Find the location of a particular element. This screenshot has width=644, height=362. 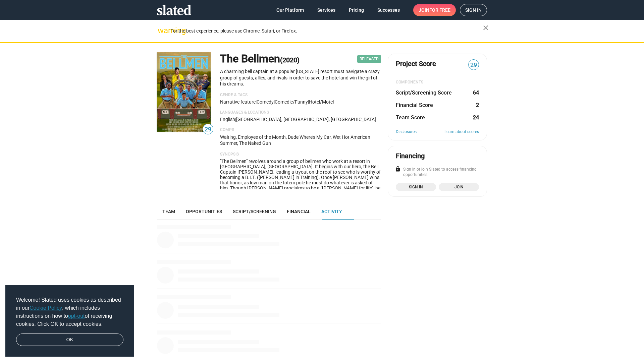

div: For the best experience, please use Chrome, Safari, or Firefox. is located at coordinates (326, 31).